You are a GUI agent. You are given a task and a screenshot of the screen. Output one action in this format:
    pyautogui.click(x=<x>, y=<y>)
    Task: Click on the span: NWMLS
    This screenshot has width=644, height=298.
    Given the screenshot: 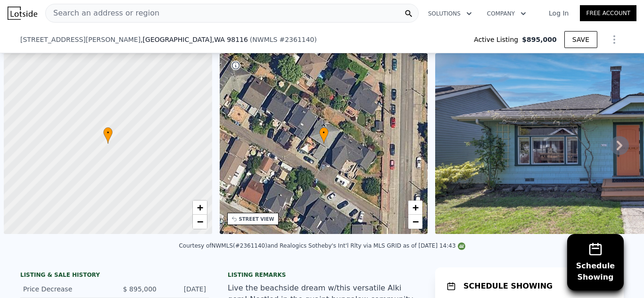 What is the action you would take?
    pyautogui.click(x=264, y=39)
    